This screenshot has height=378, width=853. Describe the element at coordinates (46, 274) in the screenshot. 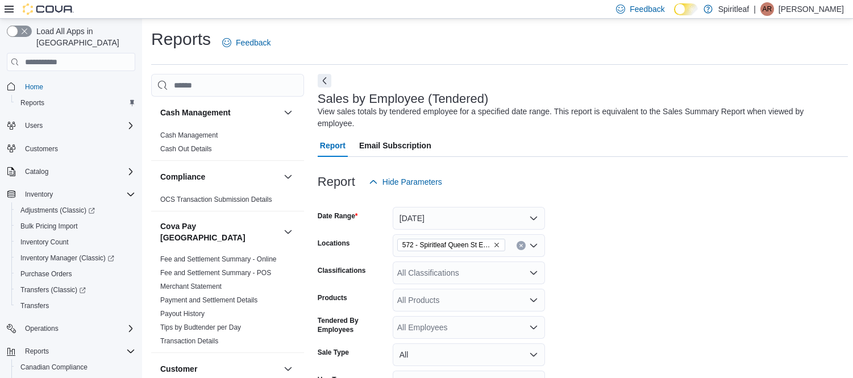

I see `span: Purchase Orders` at that location.